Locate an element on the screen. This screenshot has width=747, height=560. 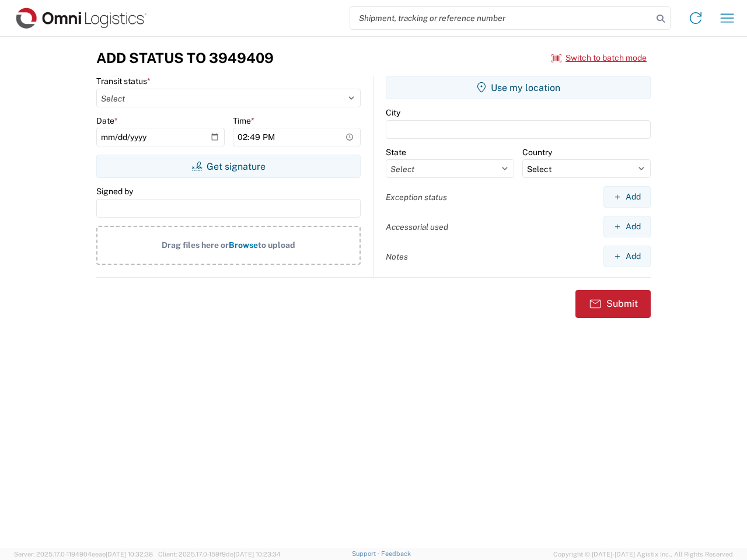
a: Support is located at coordinates (366, 554).